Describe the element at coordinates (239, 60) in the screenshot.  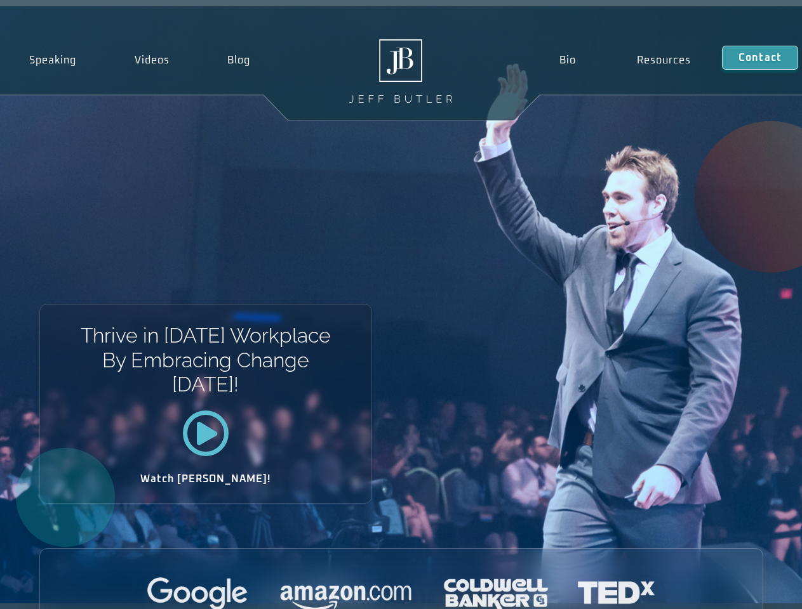
I see `a: Blog` at that location.